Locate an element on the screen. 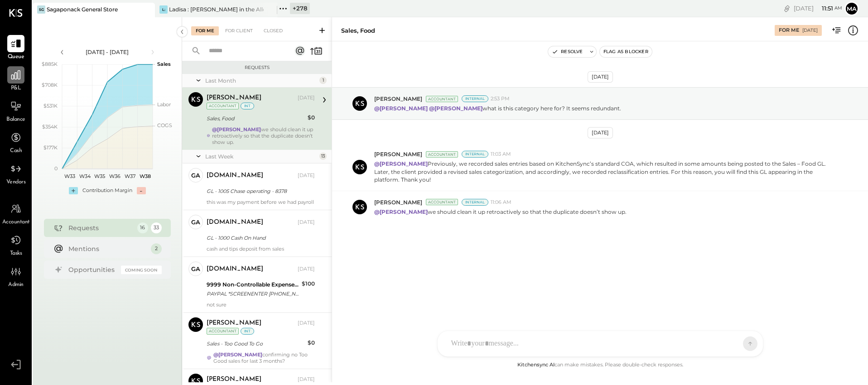 This screenshot has height=385, width=868. text: COGS is located at coordinates (165, 125).